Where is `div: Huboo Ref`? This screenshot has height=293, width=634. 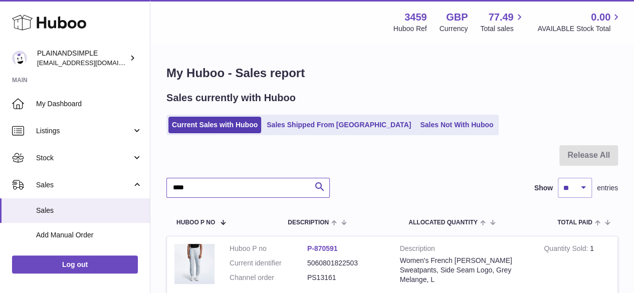
div: Huboo Ref is located at coordinates (410, 29).